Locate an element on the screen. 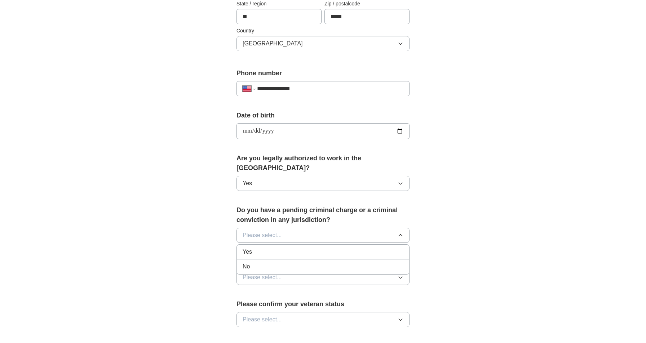 Image resolution: width=646 pixels, height=343 pixels. span: No is located at coordinates (246, 267).